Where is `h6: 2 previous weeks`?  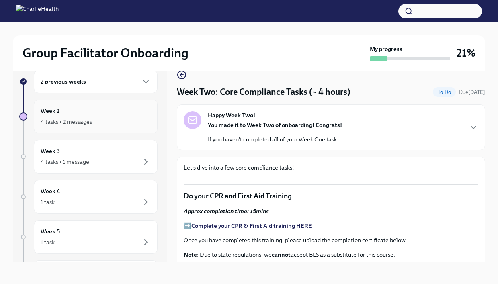
h6: 2 previous weeks is located at coordinates (63, 82).